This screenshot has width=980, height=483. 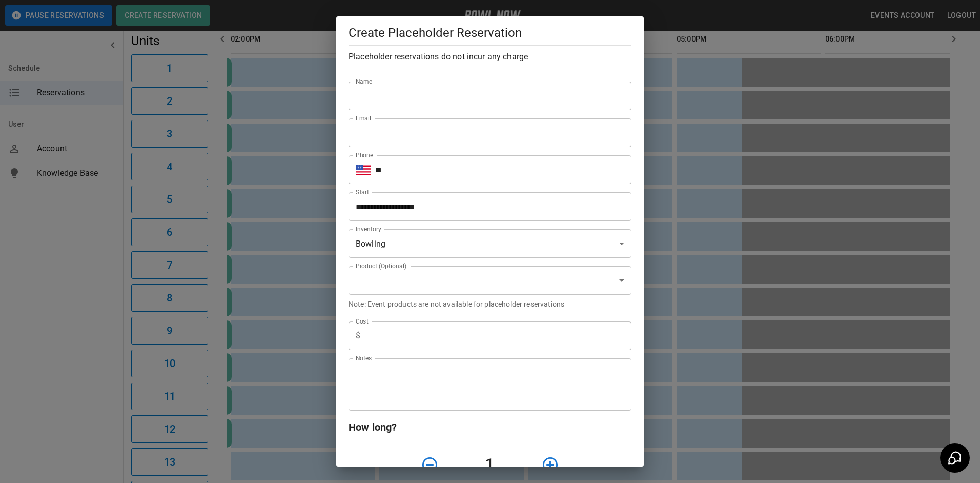 What do you see at coordinates (363, 170) in the screenshot?
I see `button: Select country` at bounding box center [363, 170].